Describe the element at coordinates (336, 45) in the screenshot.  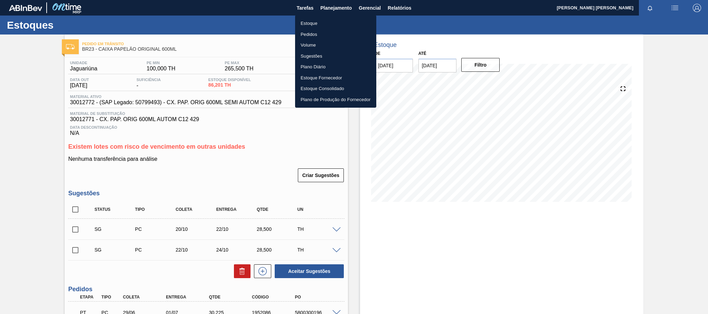
I see `li: Volume` at that location.